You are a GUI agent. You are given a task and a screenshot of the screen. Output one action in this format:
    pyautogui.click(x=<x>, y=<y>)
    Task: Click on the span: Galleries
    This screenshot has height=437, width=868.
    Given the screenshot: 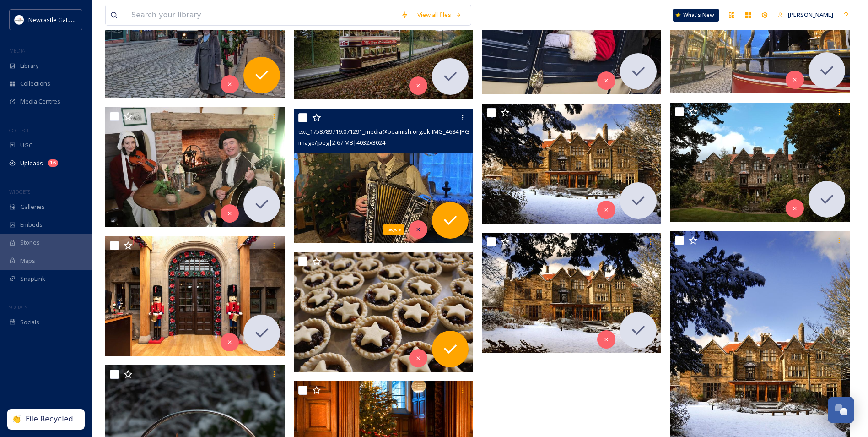 What is the action you would take?
    pyautogui.click(x=33, y=207)
    